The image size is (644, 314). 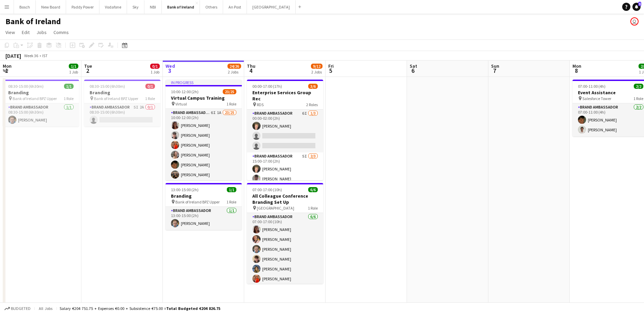 What do you see at coordinates (25, 7) in the screenshot?
I see `button: Bosch` at bounding box center [25, 7].